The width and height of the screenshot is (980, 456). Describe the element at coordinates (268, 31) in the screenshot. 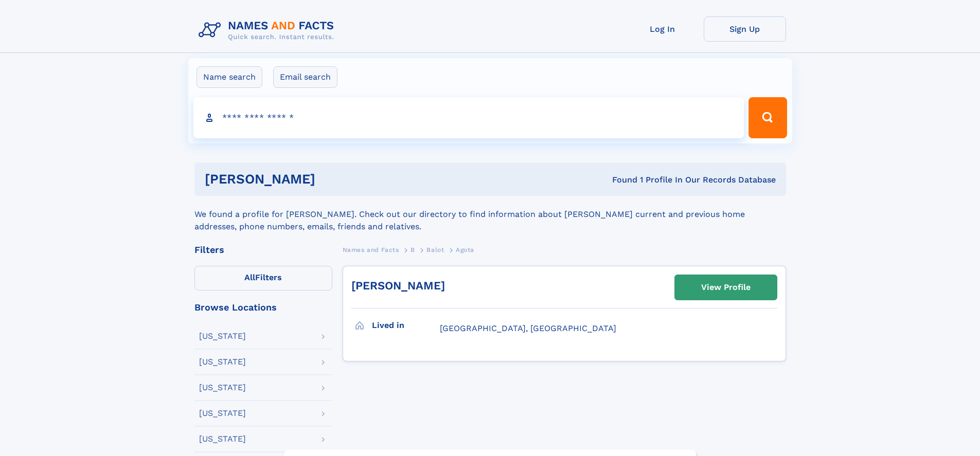

I see `img: Logo Names and Facts` at that location.